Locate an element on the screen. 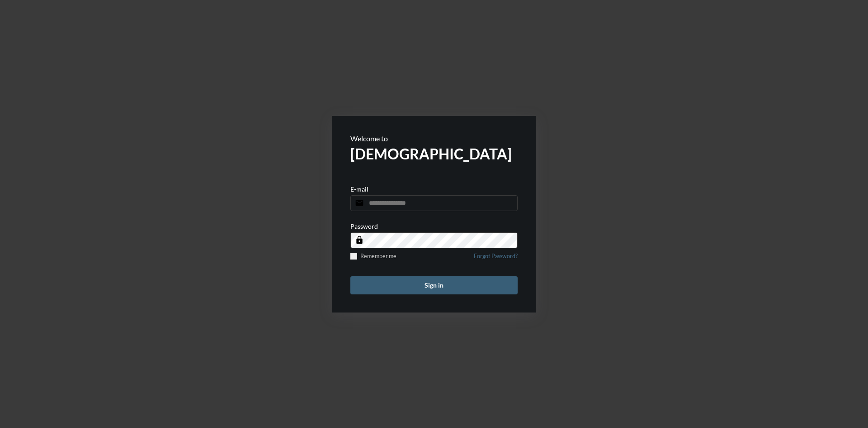 The height and width of the screenshot is (428, 868). p: E-mail is located at coordinates (360, 189).